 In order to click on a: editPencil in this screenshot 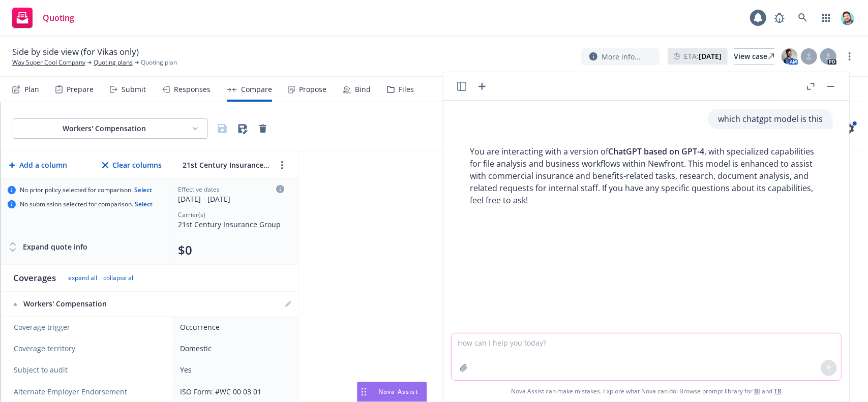, I will do `click(288, 304)`.